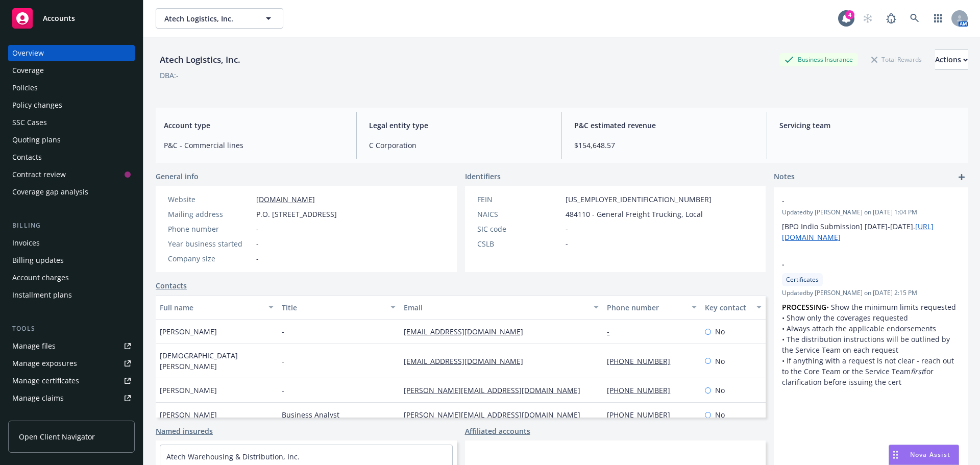  Describe the element at coordinates (71, 53) in the screenshot. I see `a: Overview` at that location.